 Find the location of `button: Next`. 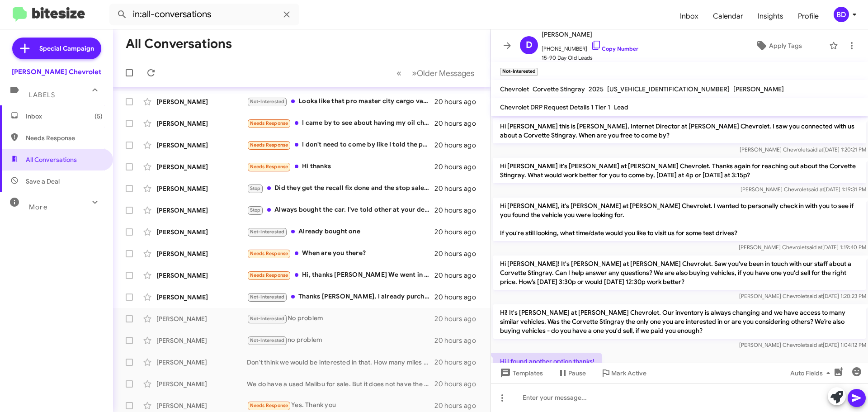

button: Next is located at coordinates (443, 73).